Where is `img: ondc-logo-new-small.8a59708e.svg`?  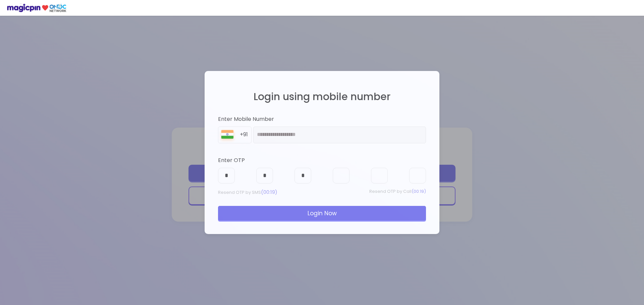
img: ondc-logo-new-small.8a59708e.svg is located at coordinates (37, 8).